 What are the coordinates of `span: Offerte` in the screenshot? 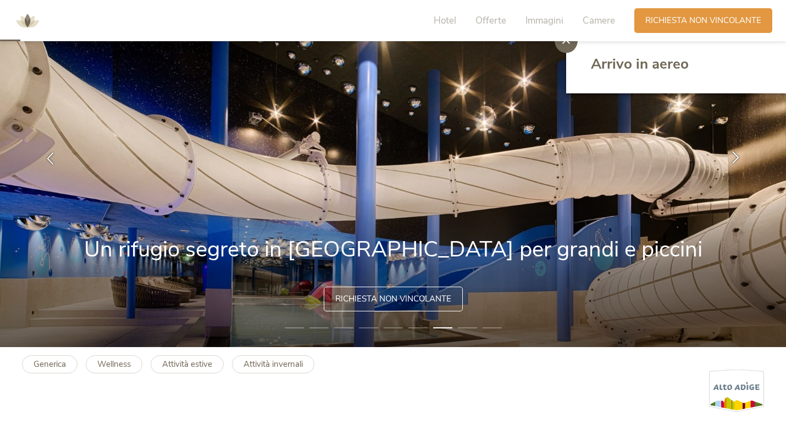 It's located at (491, 20).